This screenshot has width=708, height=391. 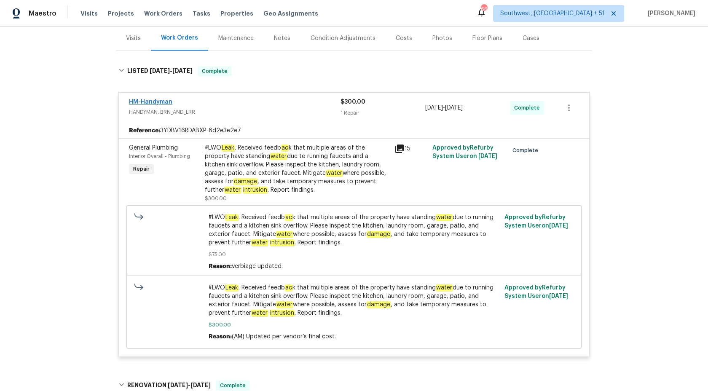 What do you see at coordinates (144, 131) in the screenshot?
I see `b: Reference:` at bounding box center [144, 131].